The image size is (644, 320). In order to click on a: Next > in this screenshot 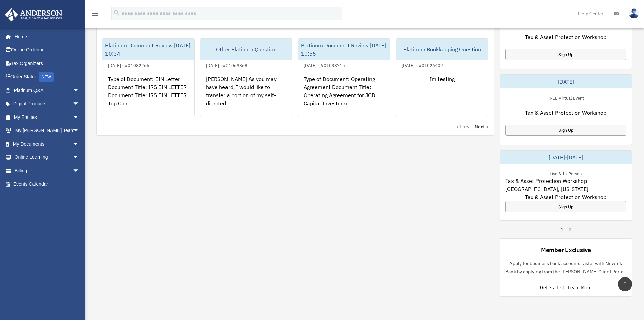, I will do `click(481, 126)`.